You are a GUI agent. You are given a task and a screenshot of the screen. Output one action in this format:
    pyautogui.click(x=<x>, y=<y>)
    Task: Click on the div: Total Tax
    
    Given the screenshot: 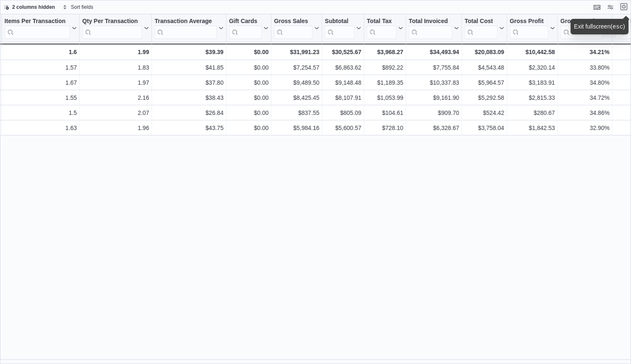 What is the action you would take?
    pyautogui.click(x=381, y=21)
    